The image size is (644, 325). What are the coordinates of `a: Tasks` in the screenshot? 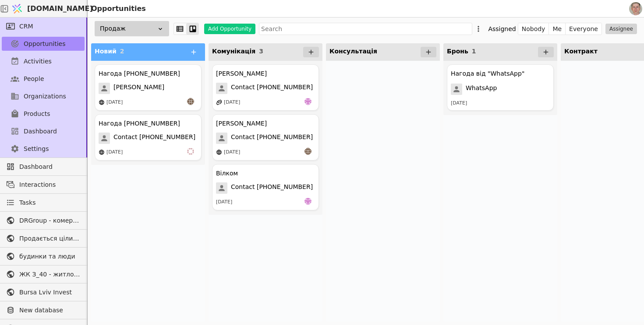 It's located at (43, 203).